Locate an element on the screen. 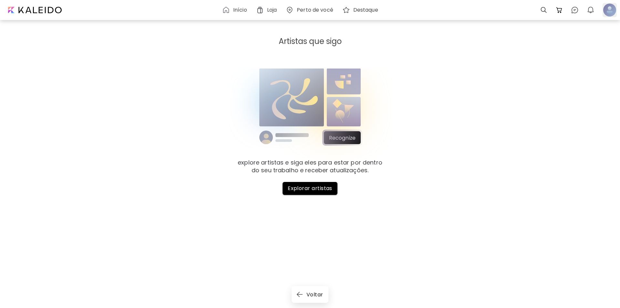 This screenshot has height=308, width=620. a: Loja is located at coordinates (268, 10).